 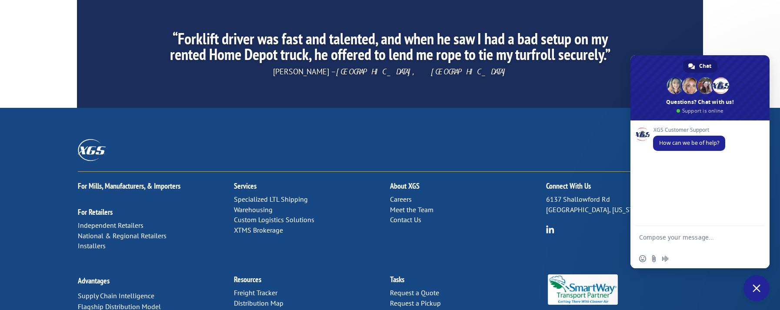 What do you see at coordinates (624, 188) in the screenshot?
I see `h2: Connect With Us` at bounding box center [624, 188].